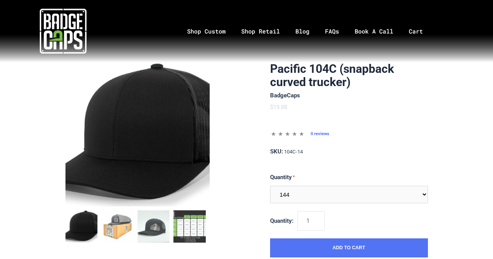 The image size is (493, 259). Describe the element at coordinates (63, 31) in the screenshot. I see `img: badgecaps white logo with green acccent` at that location.